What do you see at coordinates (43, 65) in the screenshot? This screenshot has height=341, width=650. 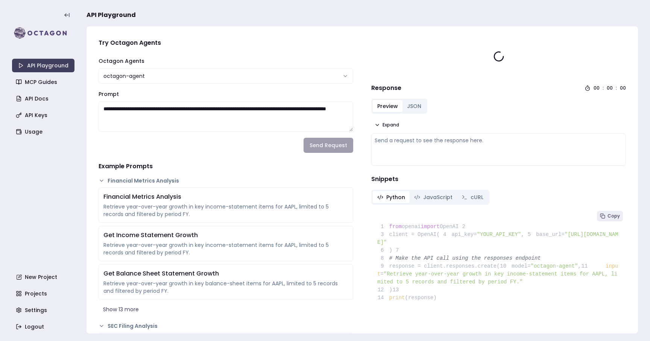 I see `a: API Playground` at bounding box center [43, 65].